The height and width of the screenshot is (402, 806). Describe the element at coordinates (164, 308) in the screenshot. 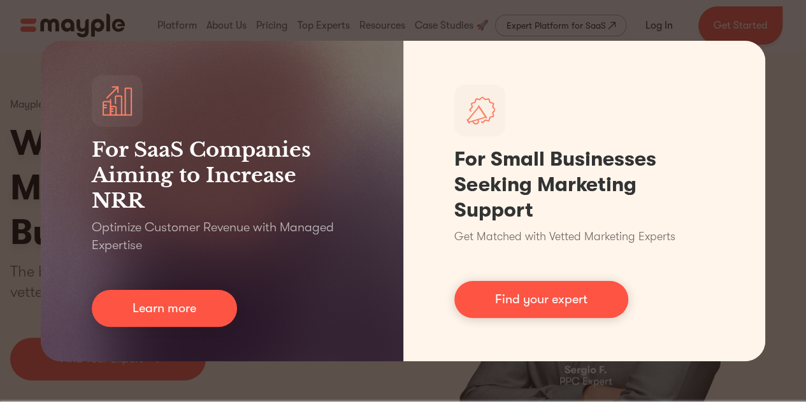

I see `a: Learn more` at that location.